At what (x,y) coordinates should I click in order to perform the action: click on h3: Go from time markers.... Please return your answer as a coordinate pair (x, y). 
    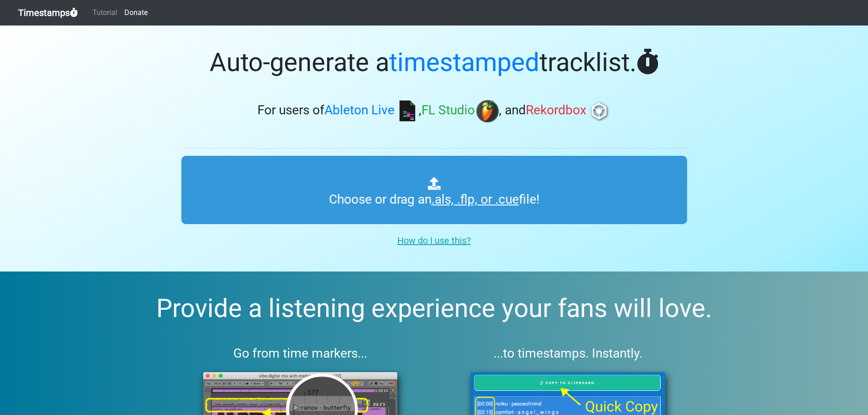
    Looking at the image, I should click on (300, 354).